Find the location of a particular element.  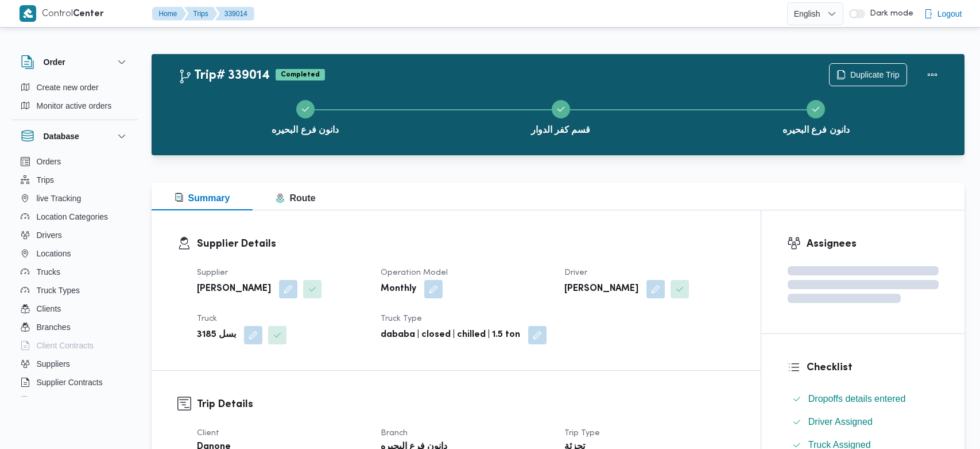

button: Supplier Contracts is located at coordinates (74, 382).